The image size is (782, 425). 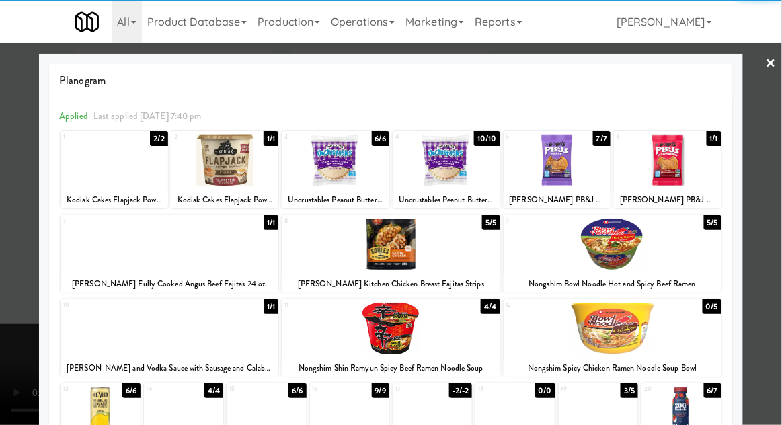 I want to click on div: 18, so click(x=496, y=389).